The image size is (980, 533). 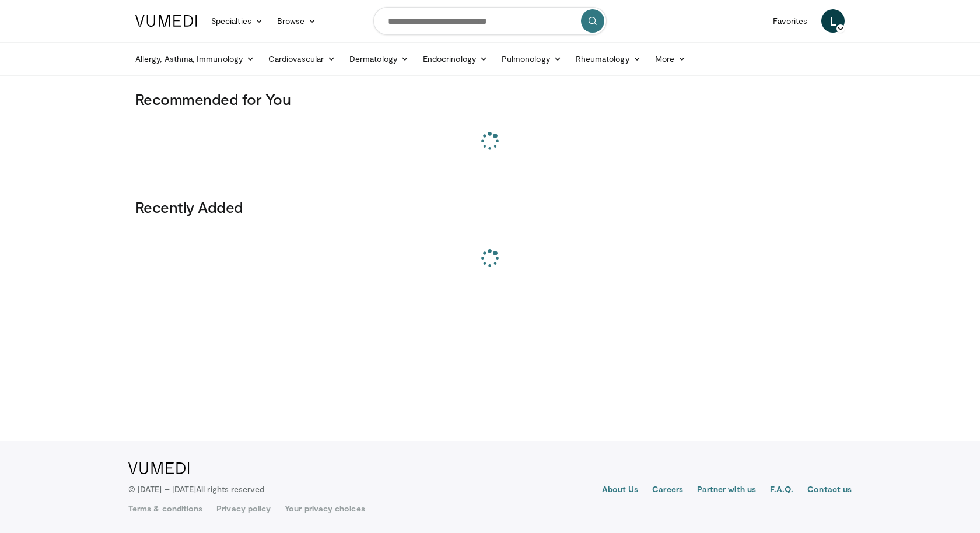 I want to click on a: Careers, so click(x=667, y=491).